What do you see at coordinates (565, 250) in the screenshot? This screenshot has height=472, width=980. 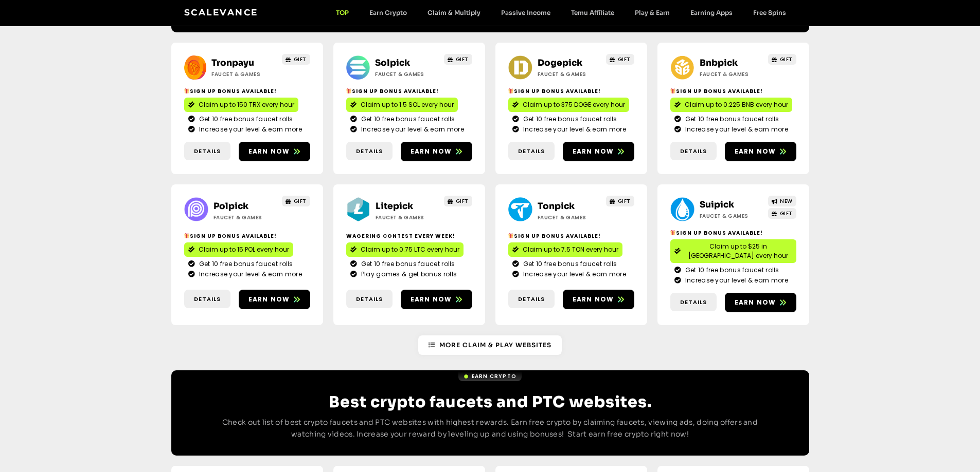 I see `a: Claim up to 7.5 TON every hour` at bounding box center [565, 250].